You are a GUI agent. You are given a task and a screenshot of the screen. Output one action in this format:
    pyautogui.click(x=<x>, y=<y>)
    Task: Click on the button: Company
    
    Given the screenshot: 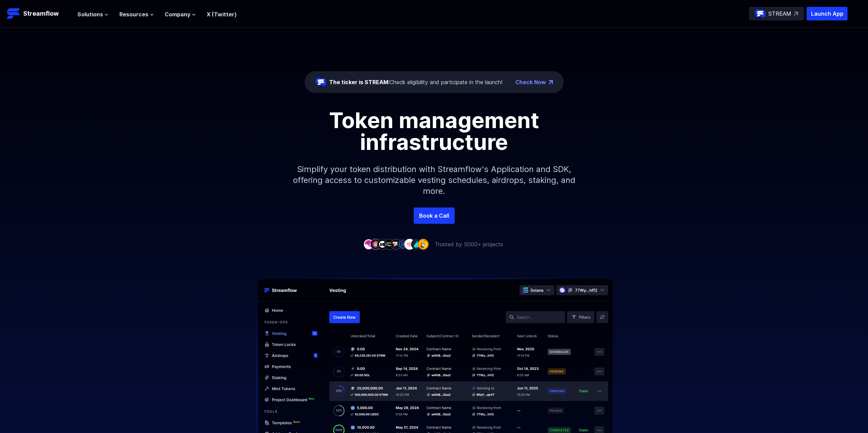 What is the action you would take?
    pyautogui.click(x=180, y=14)
    